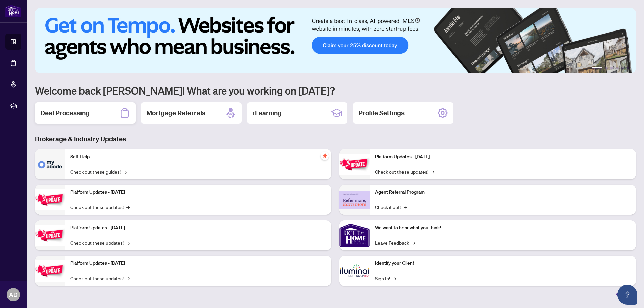 This screenshot has height=308, width=644. Describe the element at coordinates (65, 113) in the screenshot. I see `h2: Deal Processing` at that location.